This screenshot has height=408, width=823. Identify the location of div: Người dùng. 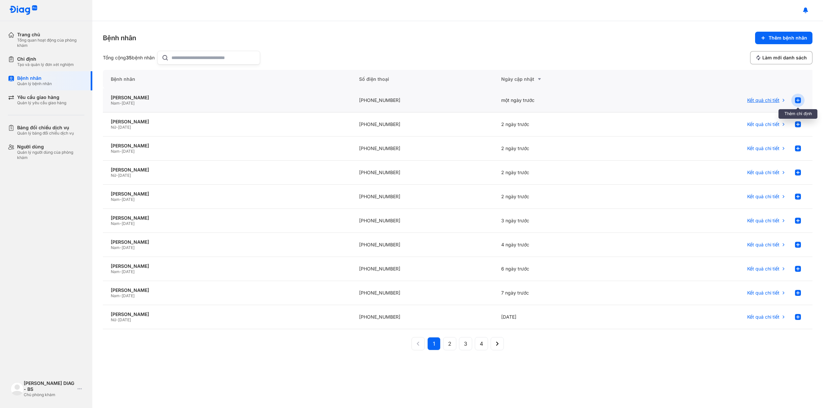
(51, 147).